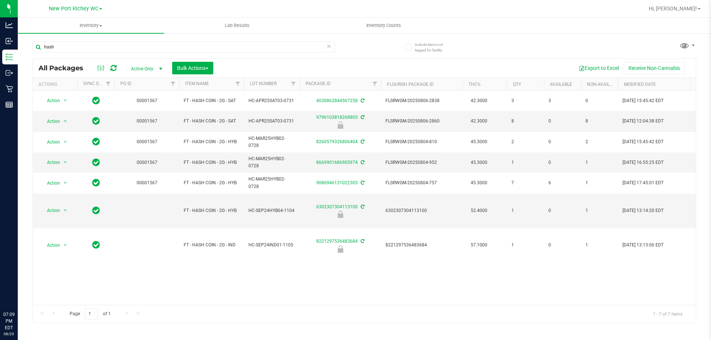  What do you see at coordinates (384, 26) in the screenshot?
I see `span: Inventory Counts` at bounding box center [384, 26].